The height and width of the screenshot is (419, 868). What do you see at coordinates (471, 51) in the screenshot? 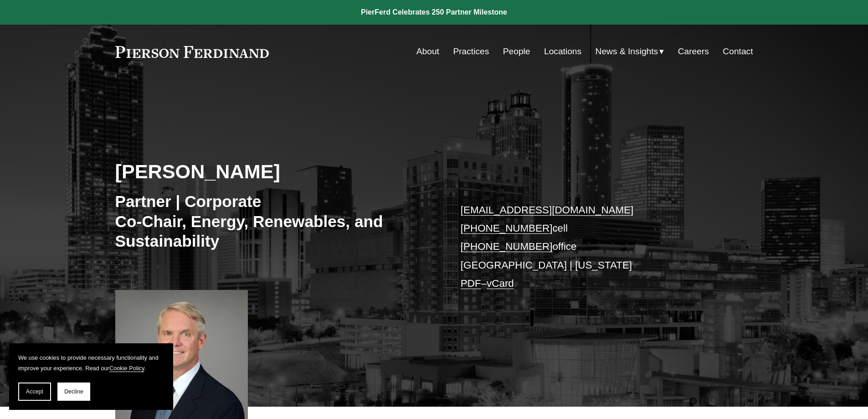
I see `a: Practices` at bounding box center [471, 51].